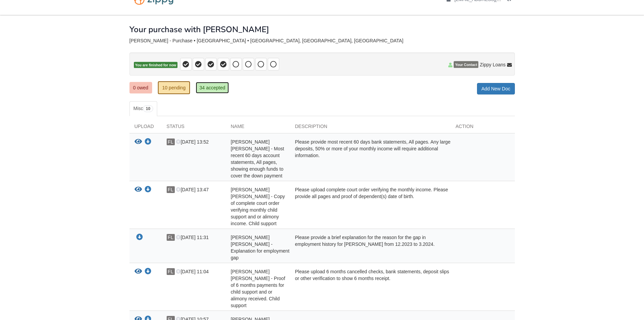 The height and width of the screenshot is (320, 644). Describe the element at coordinates (138, 272) in the screenshot. I see `button: View Fabiola Lopez Franco - Proof of 6 months payments for child support and or alimony received....` at that location.